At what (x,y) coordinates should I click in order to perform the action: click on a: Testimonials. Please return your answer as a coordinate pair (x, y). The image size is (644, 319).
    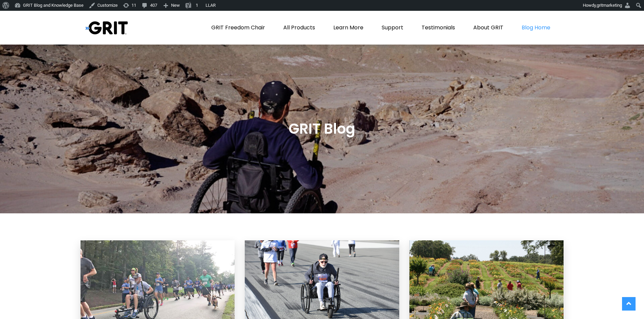
    Looking at the image, I should click on (438, 28).